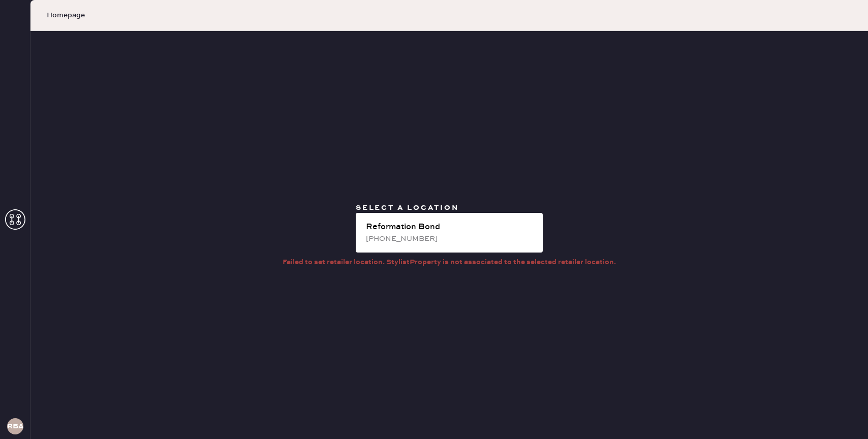 This screenshot has height=439, width=868. I want to click on span: Homepage, so click(66, 15).